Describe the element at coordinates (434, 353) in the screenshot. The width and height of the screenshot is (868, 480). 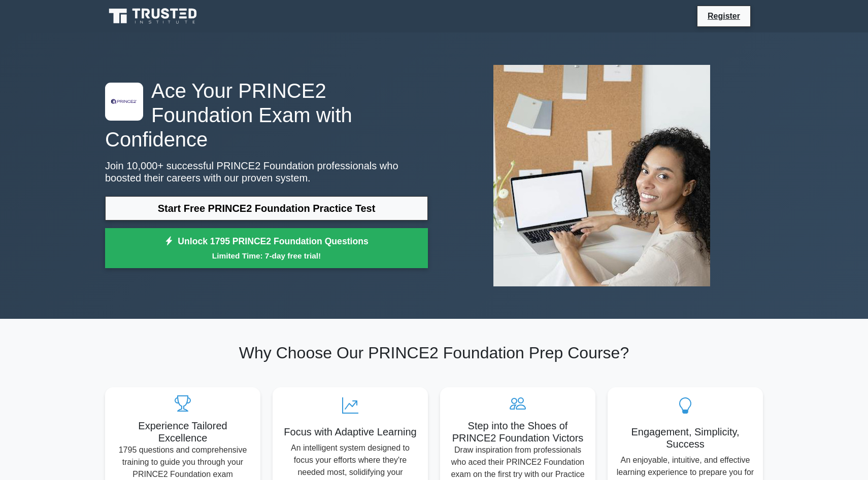
I see `h2: Why Choose Our PRINCE2 Foundation Prep Course?` at that location.